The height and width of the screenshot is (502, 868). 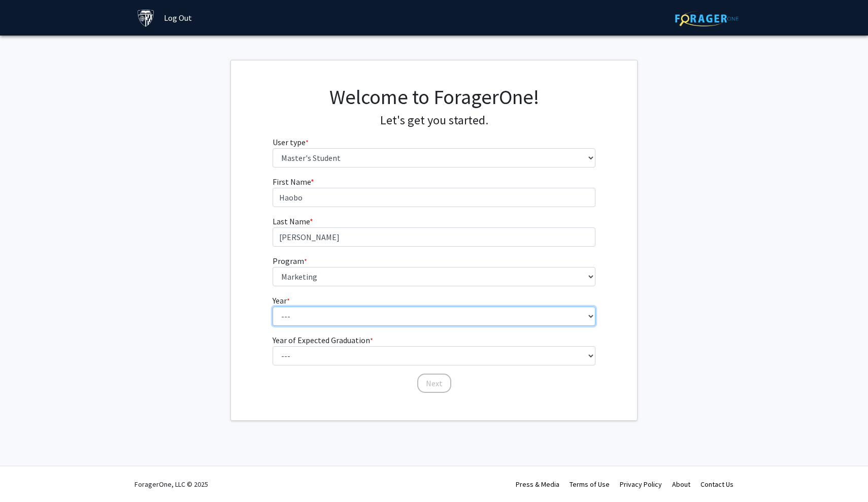 I want to click on button: Next, so click(x=434, y=383).